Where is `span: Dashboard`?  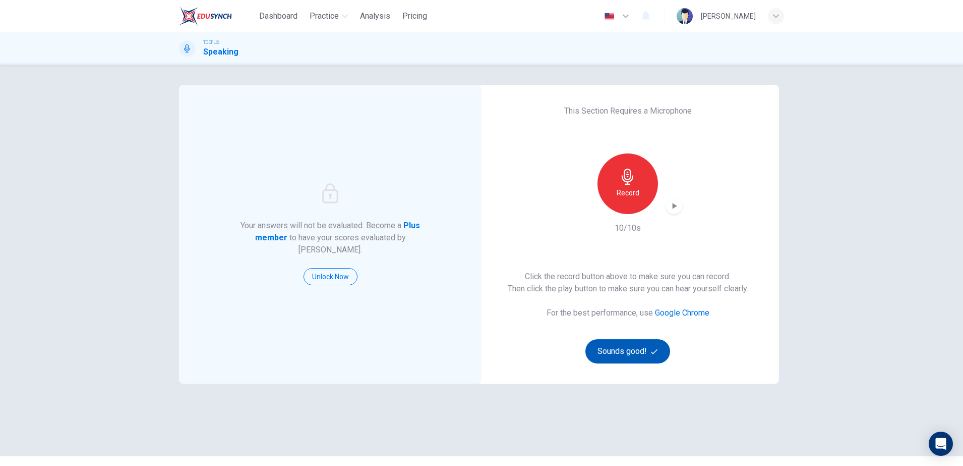 span: Dashboard is located at coordinates (278, 16).